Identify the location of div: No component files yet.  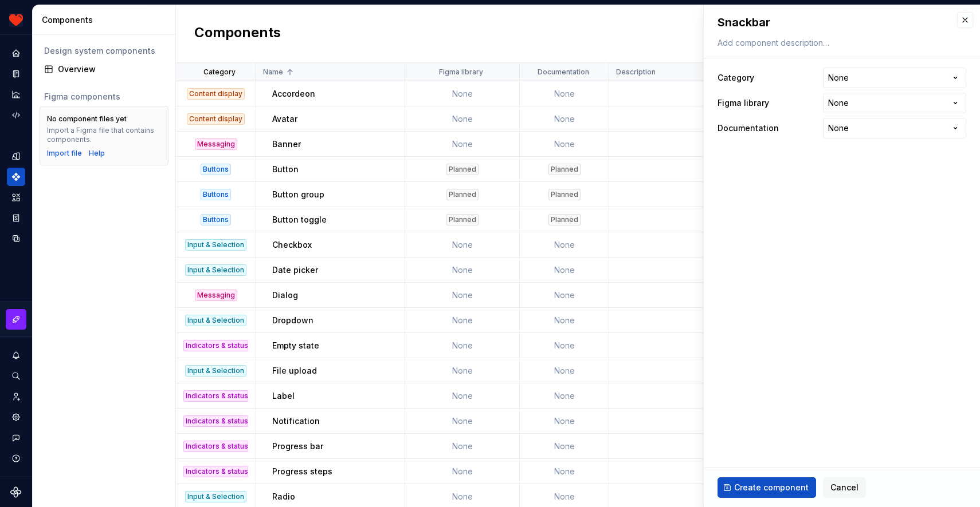
(86, 119).